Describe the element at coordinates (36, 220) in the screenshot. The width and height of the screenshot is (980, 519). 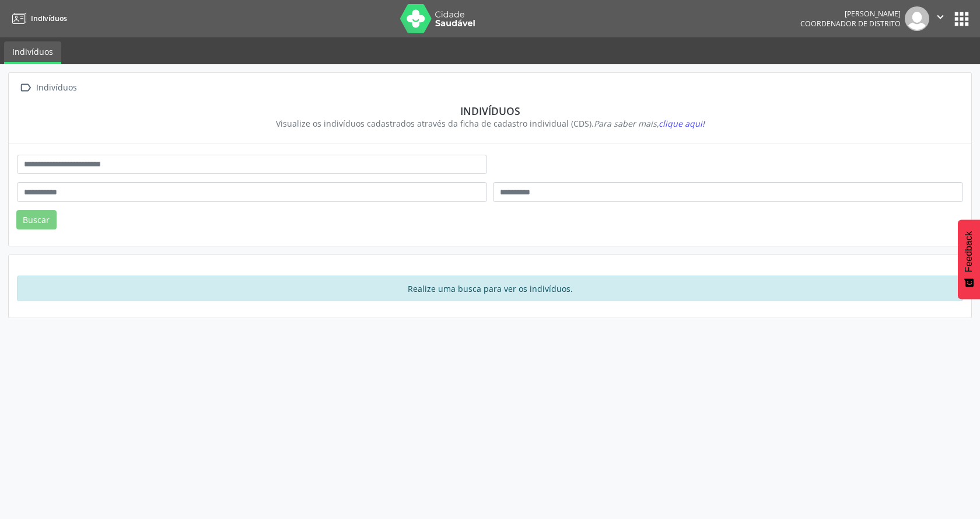
I see `button: Buscar` at that location.